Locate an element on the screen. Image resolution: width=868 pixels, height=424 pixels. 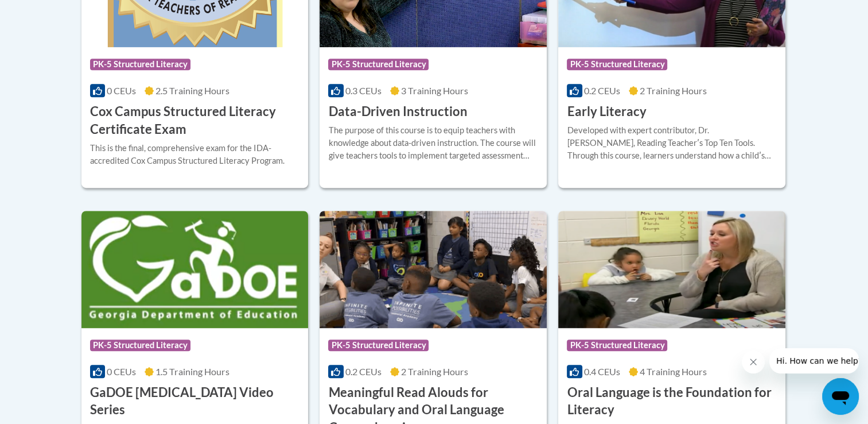
span: Hi. How can we help? is located at coordinates (50, 13).